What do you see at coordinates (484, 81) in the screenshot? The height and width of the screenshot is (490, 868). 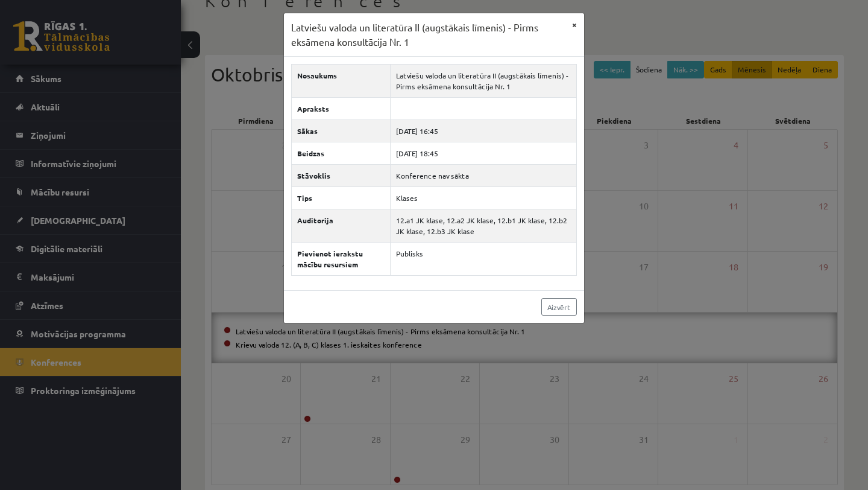 I see `td: Latviešu valoda un literatūra II (augstākais līmenis) - Pirms eksāmena konsultācija Nr. 1` at bounding box center [484, 81].